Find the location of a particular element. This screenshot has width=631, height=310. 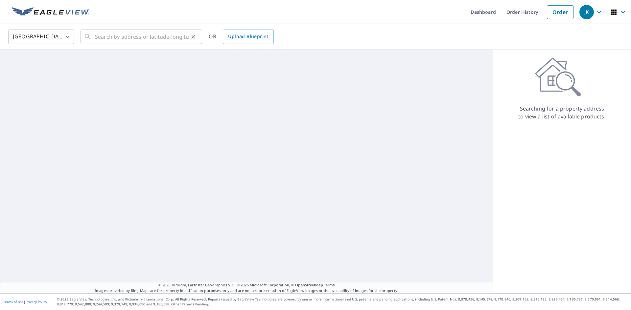

div: JK is located at coordinates (586, 12).